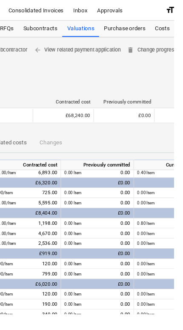 Image resolution: width=183 pixels, height=330 pixels. I want to click on span: arrow_back, so click(40, 52).